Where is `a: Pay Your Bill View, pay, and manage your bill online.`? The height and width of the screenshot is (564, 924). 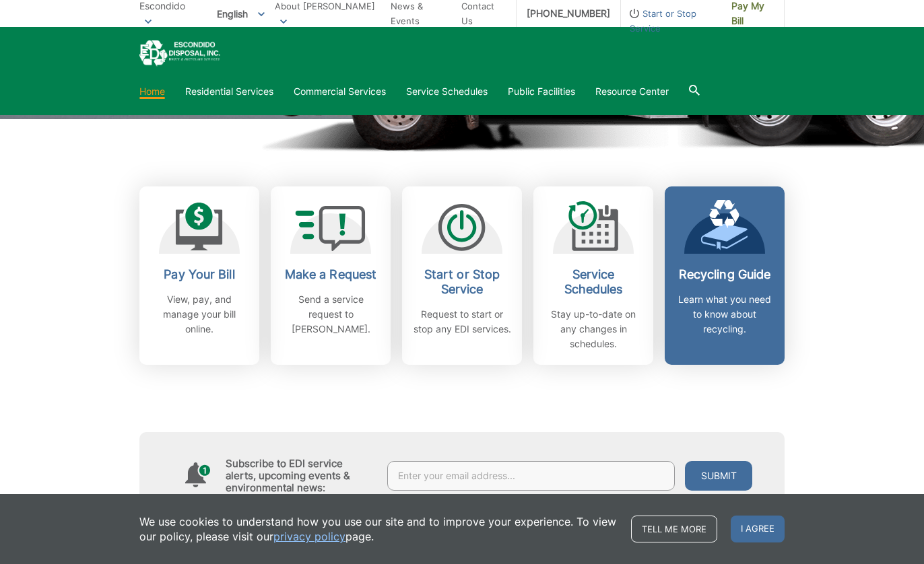
a: Pay Your Bill View, pay, and manage your bill online. is located at coordinates (199, 275).